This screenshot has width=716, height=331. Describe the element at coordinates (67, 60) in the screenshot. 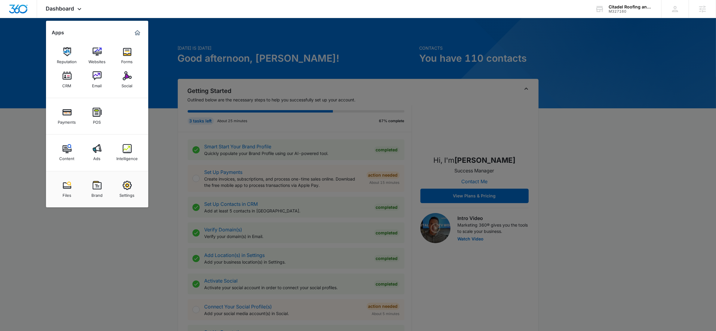

I see `div: Reputation` at that location.